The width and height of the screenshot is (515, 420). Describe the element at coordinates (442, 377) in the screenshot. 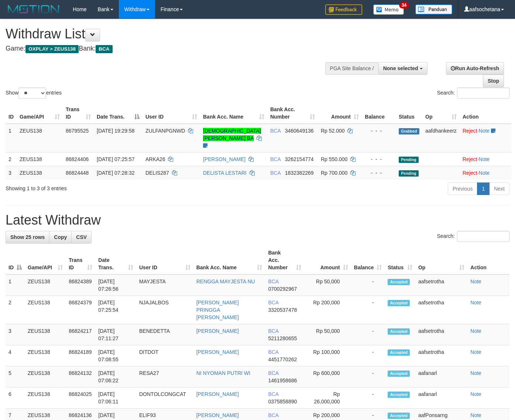

I see `td: aafanarl` at that location.